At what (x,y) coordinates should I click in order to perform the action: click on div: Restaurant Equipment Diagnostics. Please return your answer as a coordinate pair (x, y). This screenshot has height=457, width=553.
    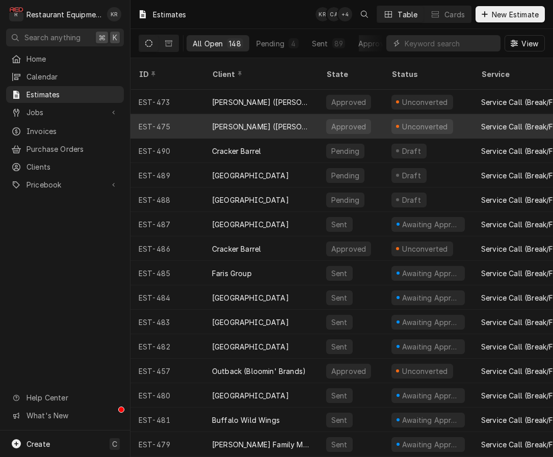
    Looking at the image, I should click on (64, 14).